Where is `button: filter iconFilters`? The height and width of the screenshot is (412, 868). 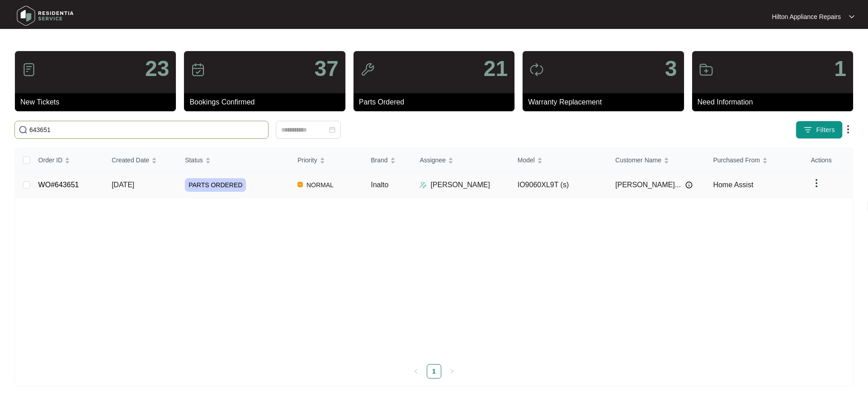
button: filter iconFilters is located at coordinates (819, 130).